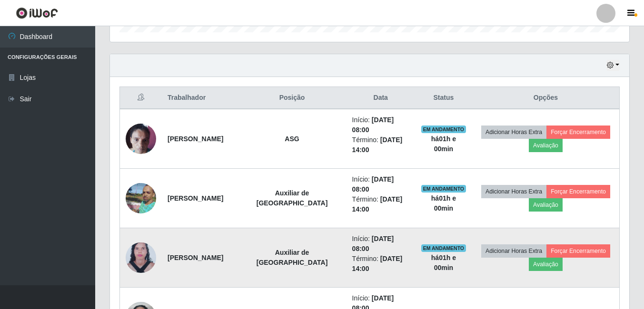  What do you see at coordinates (292, 98) in the screenshot?
I see `th: Posição` at bounding box center [292, 98].